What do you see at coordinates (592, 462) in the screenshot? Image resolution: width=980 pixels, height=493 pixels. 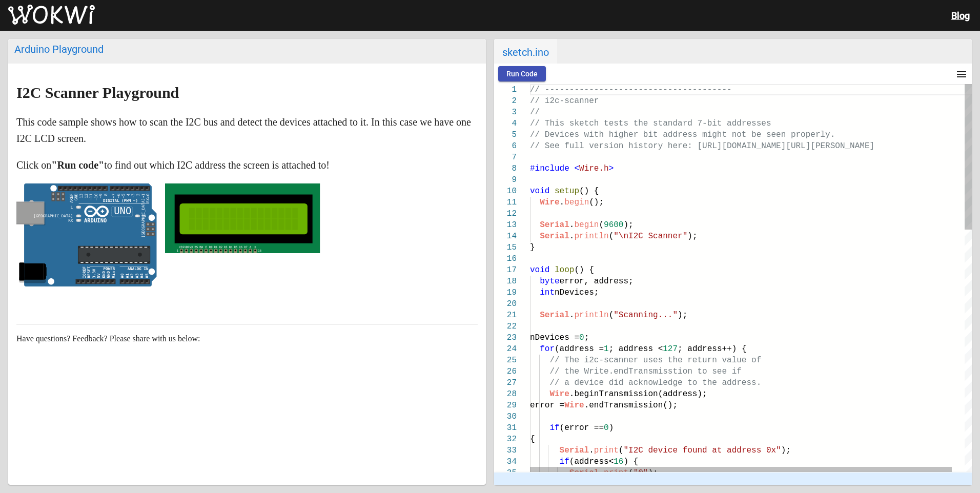 I see `span: (address<` at bounding box center [592, 462].